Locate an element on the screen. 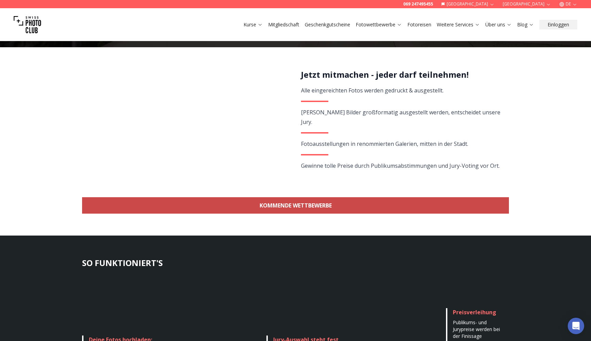 The image size is (591, 341). button: Einloggen is located at coordinates (558, 25).